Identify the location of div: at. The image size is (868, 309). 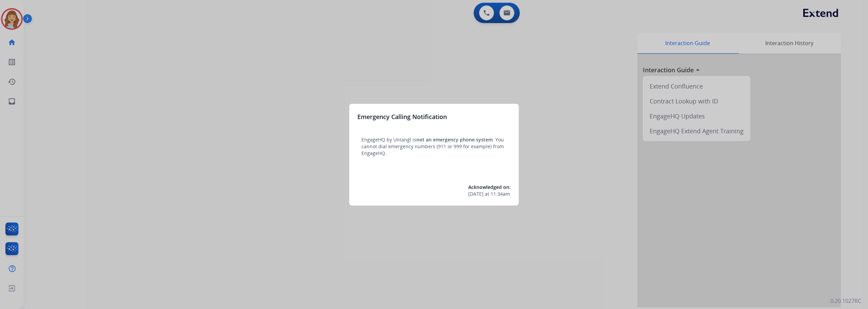
(489, 194).